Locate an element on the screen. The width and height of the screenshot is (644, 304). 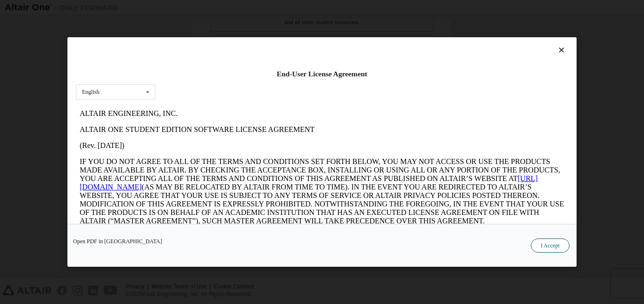
div: English is located at coordinates (91, 92).